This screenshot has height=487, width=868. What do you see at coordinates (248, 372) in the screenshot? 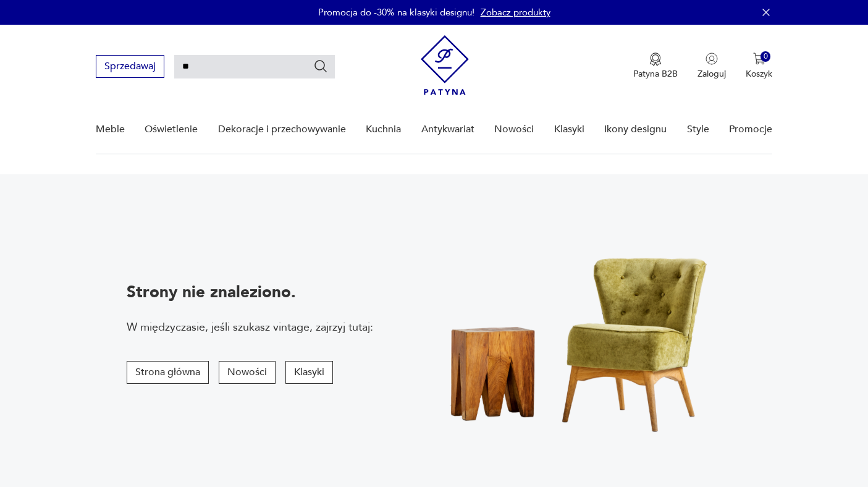
I see `button: Nowości` at bounding box center [248, 372].